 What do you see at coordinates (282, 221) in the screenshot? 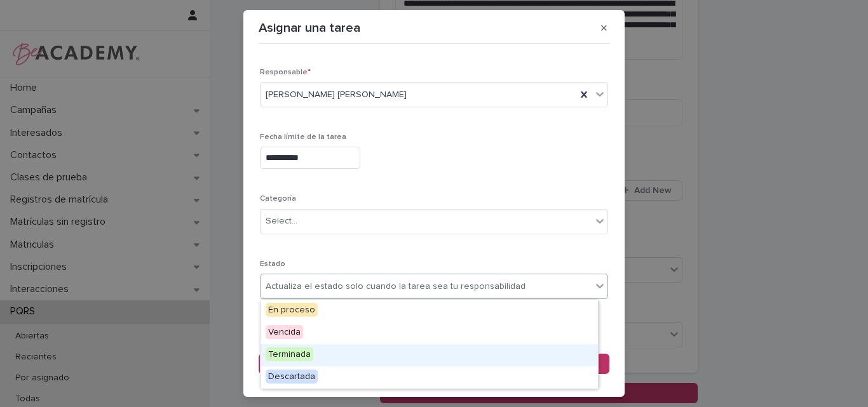
I see `div: Select...` at bounding box center [282, 221].